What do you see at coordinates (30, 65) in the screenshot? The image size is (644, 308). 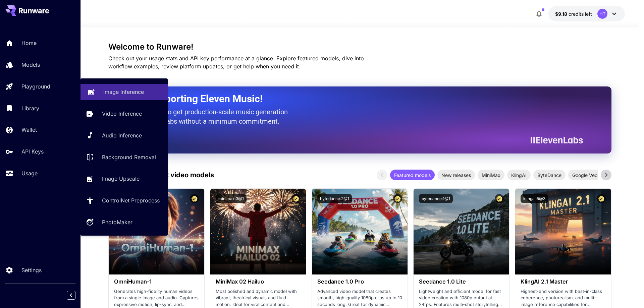 I see `p: Models` at bounding box center [30, 65].